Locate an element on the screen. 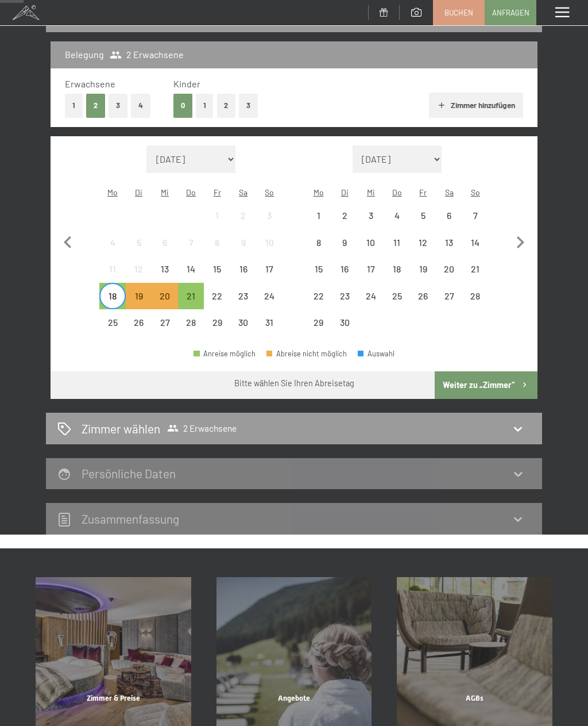  div: 5 is located at coordinates (139, 250).